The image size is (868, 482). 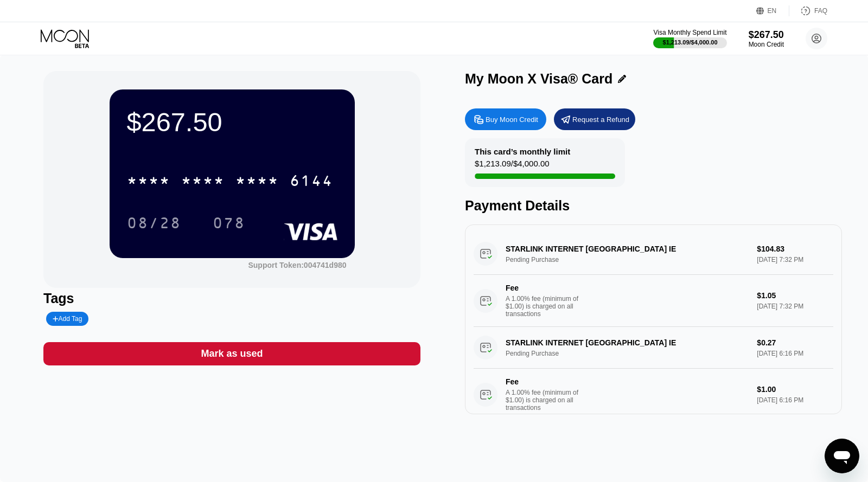 What do you see at coordinates (67, 319) in the screenshot?
I see `div: Add Tag` at bounding box center [67, 319].